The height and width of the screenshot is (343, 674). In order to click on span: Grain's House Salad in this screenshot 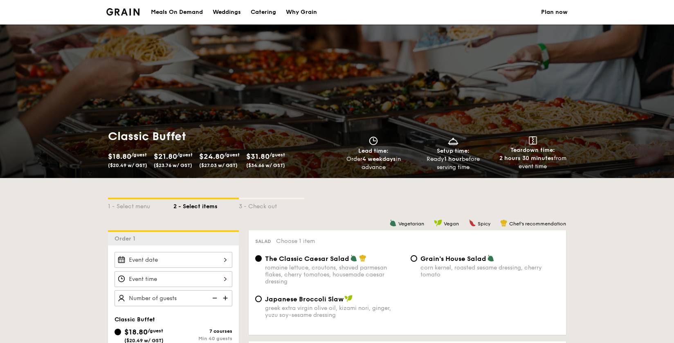, I will do `click(453, 259)`.